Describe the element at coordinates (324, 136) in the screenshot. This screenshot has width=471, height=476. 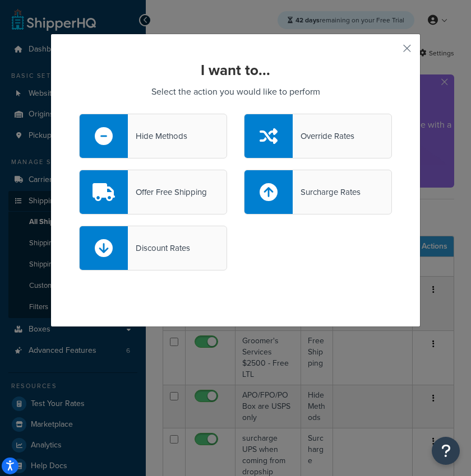
I see `div: Override Rates` at that location.